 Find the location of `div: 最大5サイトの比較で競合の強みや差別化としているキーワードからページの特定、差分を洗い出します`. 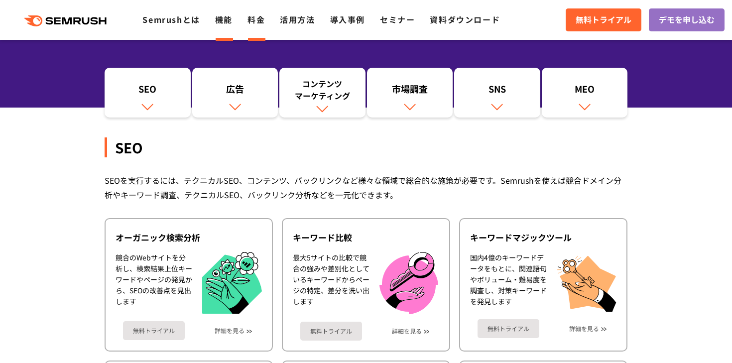

div: 最大5サイトの比較で競合の強みや差別化としているキーワードからページの特定、差分を洗い出します is located at coordinates (331, 283).